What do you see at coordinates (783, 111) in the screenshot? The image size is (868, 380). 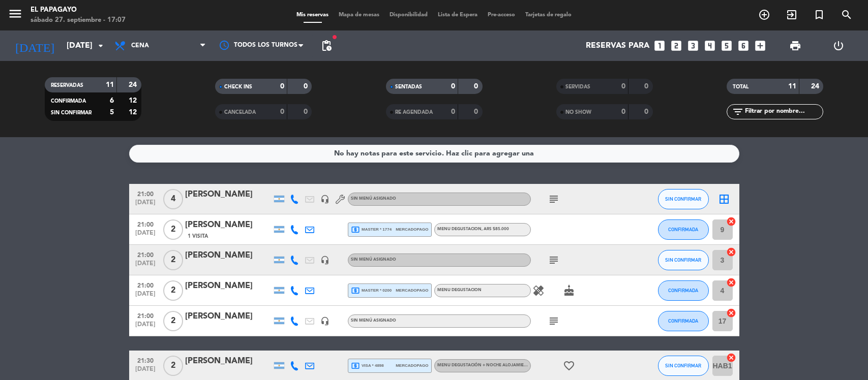 I see `input: Filtrar por nombre...` at bounding box center [783, 111].